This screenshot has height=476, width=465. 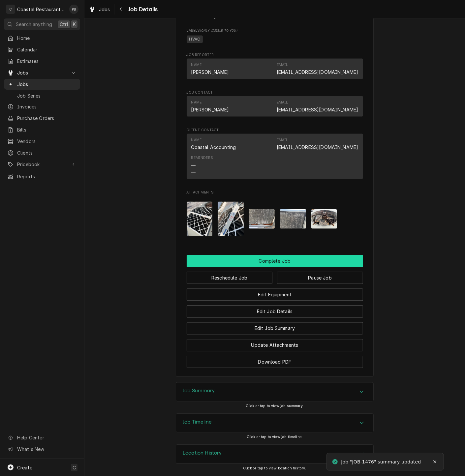 I want to click on span: Estimates, so click(x=47, y=61).